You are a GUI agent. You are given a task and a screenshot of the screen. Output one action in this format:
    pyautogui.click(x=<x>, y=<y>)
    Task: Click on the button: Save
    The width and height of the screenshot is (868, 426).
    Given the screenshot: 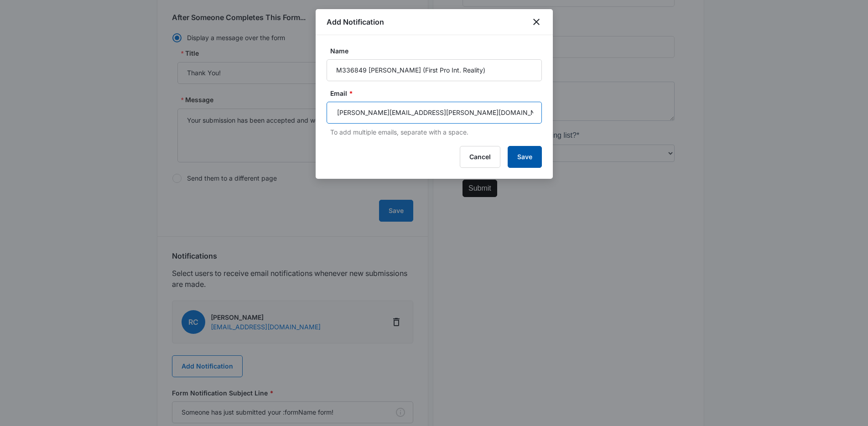 What is the action you would take?
    pyautogui.click(x=525, y=157)
    